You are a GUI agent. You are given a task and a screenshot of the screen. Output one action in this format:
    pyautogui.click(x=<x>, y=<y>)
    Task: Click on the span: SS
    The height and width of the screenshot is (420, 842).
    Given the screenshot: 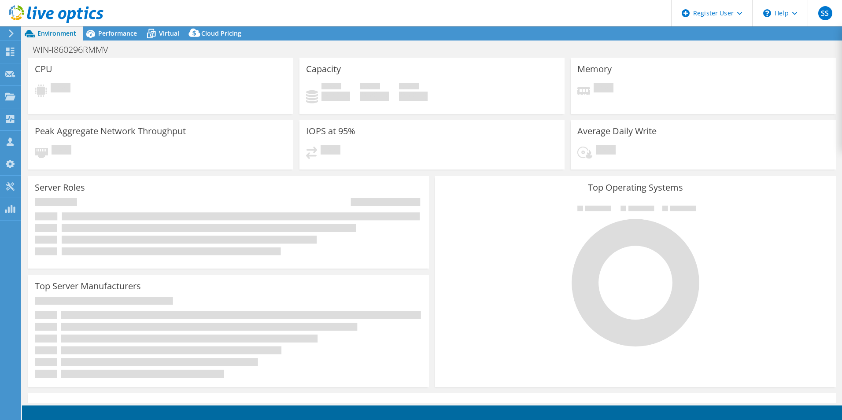 What is the action you would take?
    pyautogui.click(x=825, y=13)
    